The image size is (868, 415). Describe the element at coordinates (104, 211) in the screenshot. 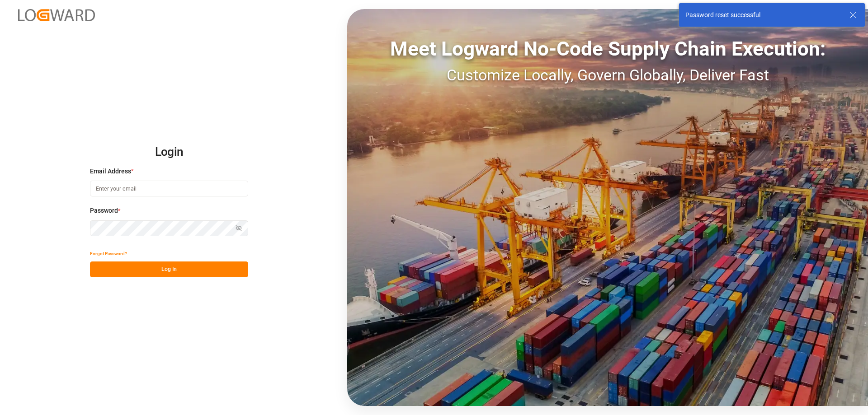

I see `span: Password` at that location.